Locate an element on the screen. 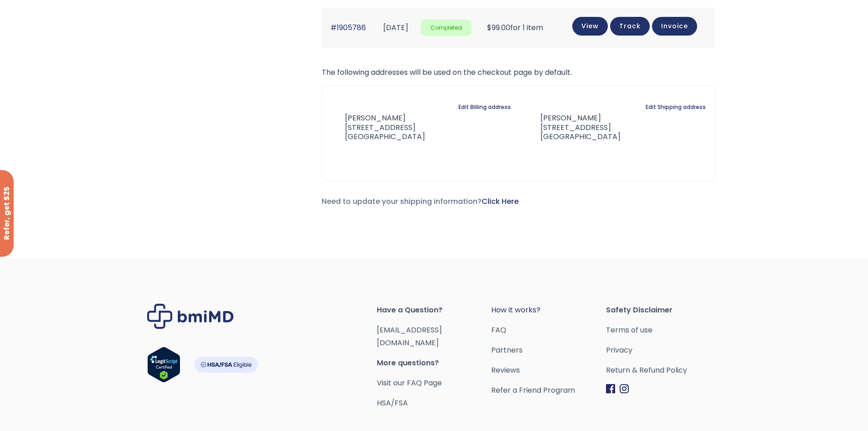 Image resolution: width=868 pixels, height=431 pixels. a: Verify LegitScript Approval for www.bmimd.com is located at coordinates (164, 367).